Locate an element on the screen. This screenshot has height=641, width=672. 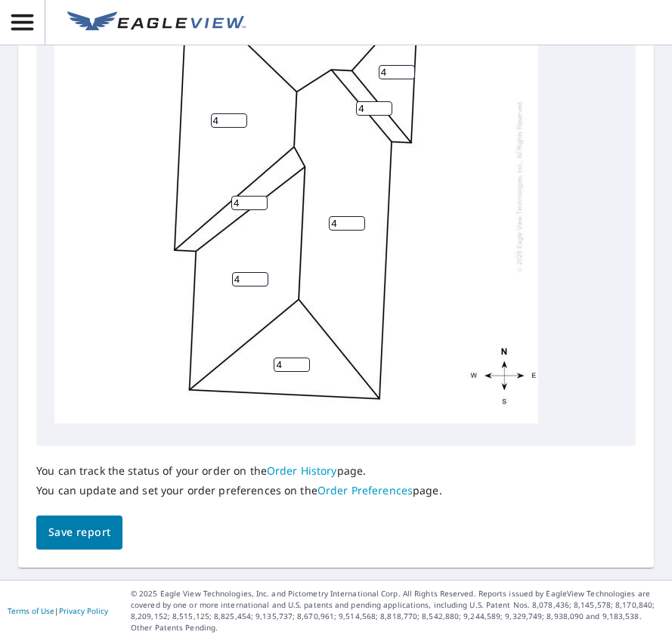
a: Order History is located at coordinates (302, 470).